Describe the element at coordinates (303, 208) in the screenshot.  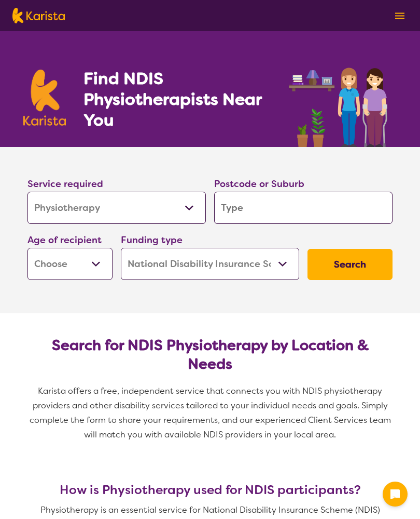
I see `input: Type` at that location.